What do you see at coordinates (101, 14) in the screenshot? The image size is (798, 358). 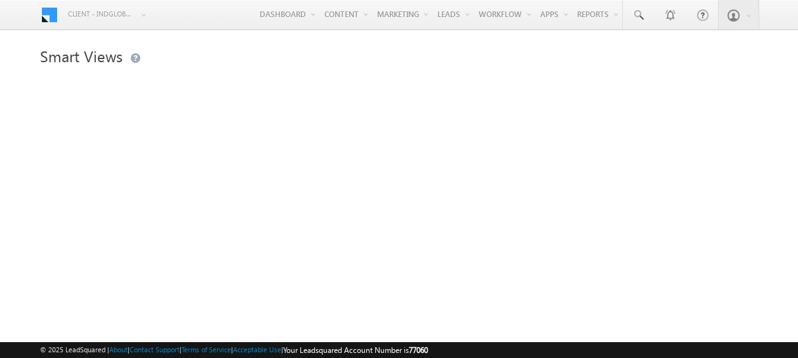 I see `span: Client - indglobal1 (77060)` at bounding box center [101, 14].